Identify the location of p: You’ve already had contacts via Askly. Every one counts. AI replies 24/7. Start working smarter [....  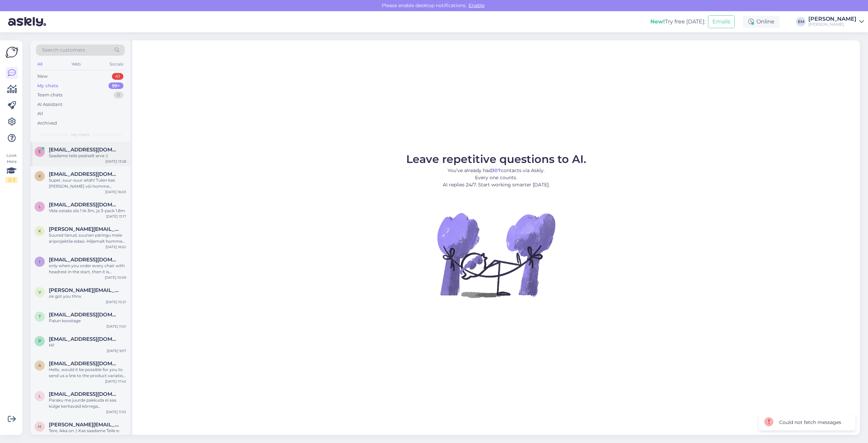
(496, 178).